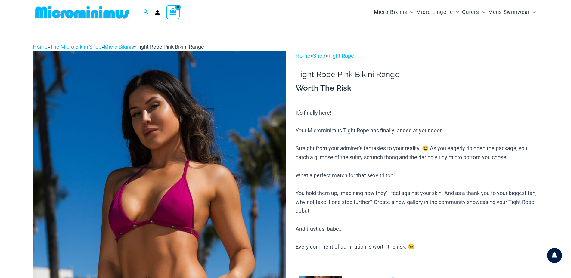 The image size is (571, 278). I want to click on a: Search icon link, so click(146, 12).